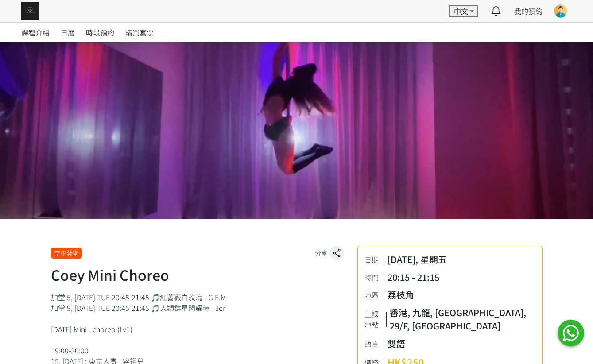 The height and width of the screenshot is (364, 593). I want to click on span: 購買套票, so click(139, 32).